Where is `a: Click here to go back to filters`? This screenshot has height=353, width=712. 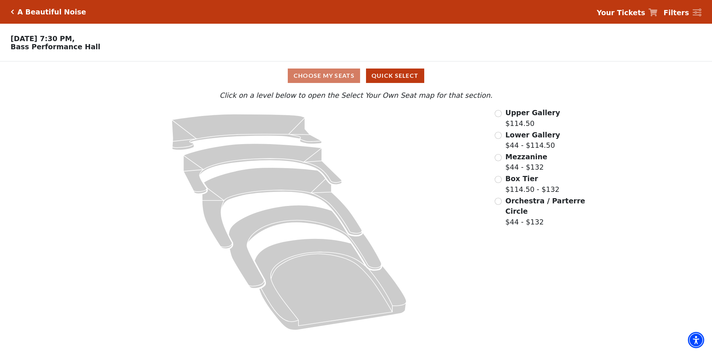
a: Click here to go back to filters is located at coordinates (12, 12).